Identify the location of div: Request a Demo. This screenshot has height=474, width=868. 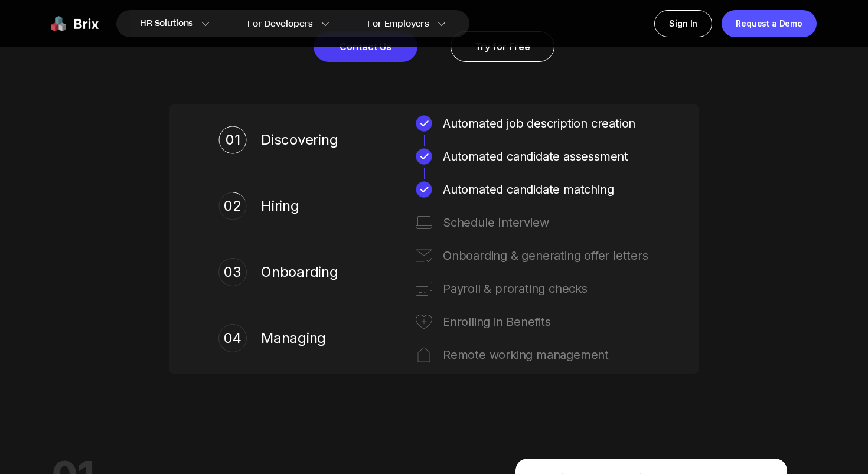
(769, 24).